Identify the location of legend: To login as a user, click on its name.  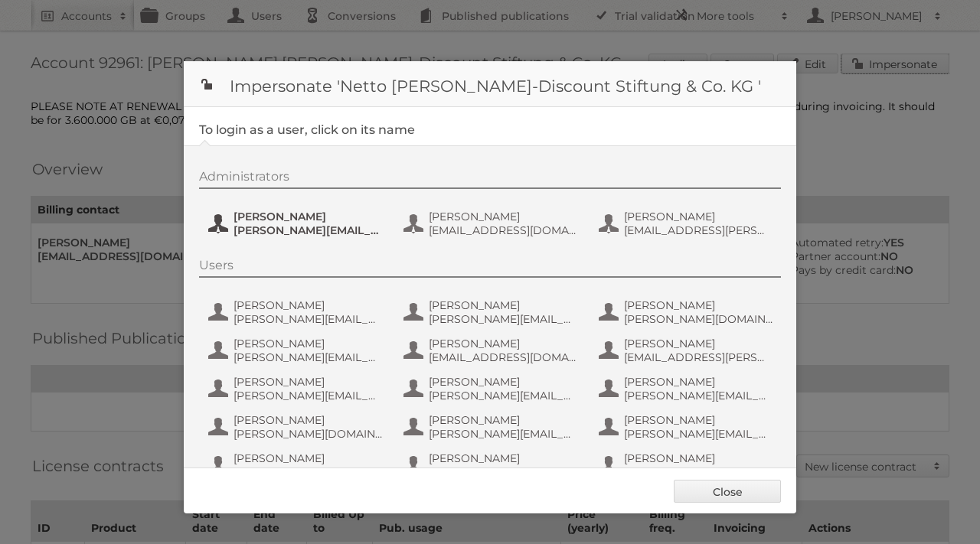
(307, 129).